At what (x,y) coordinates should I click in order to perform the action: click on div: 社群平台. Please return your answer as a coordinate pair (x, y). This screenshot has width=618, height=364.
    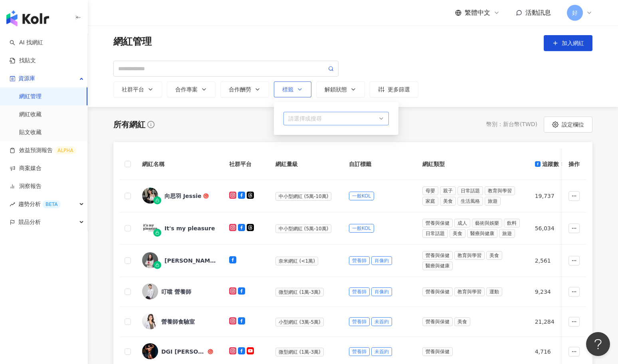
    Looking at the image, I should click on (138, 89).